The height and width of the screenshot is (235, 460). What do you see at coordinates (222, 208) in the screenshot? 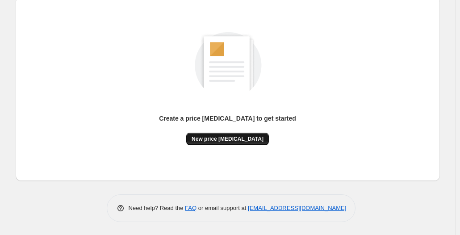
I see `span: or email support at` at bounding box center [222, 208].